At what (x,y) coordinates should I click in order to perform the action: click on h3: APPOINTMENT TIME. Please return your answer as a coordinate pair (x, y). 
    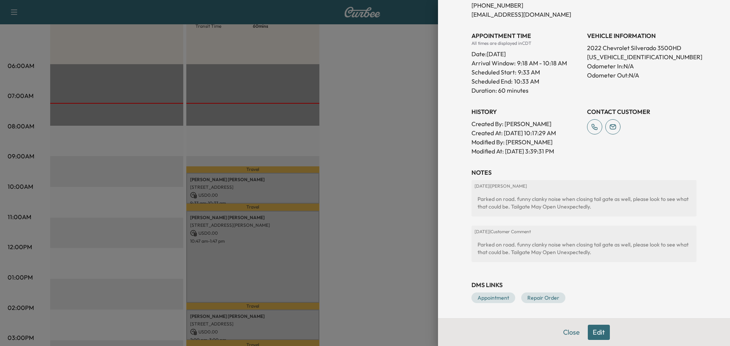
    Looking at the image, I should click on (526, 36).